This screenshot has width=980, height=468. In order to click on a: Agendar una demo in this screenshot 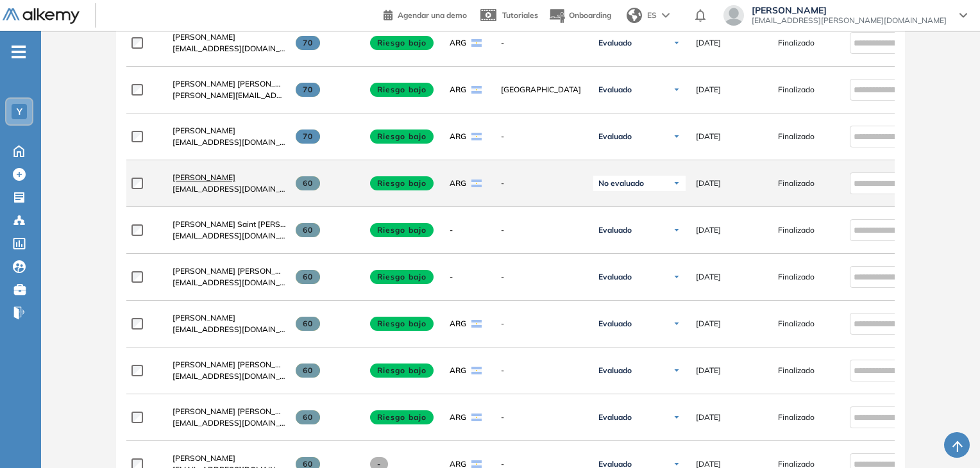, I will do `click(425, 14)`.